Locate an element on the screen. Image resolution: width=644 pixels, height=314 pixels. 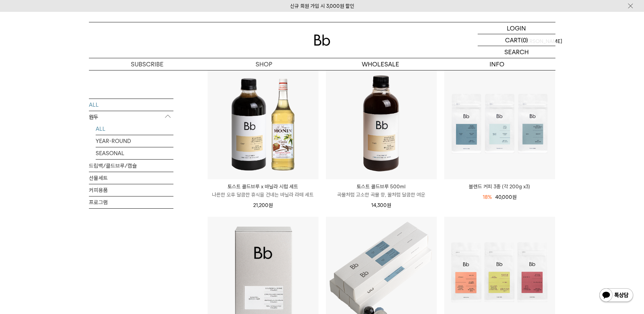
span: 14,300 is located at coordinates (381, 205).